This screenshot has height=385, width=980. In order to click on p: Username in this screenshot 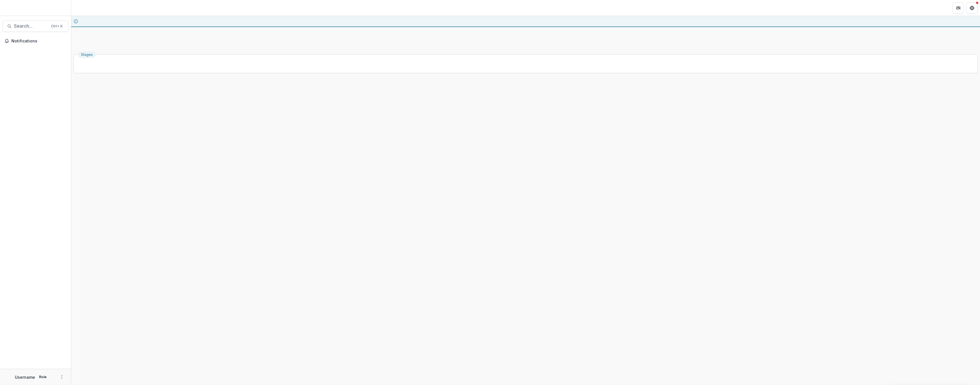, I will do `click(25, 378)`.